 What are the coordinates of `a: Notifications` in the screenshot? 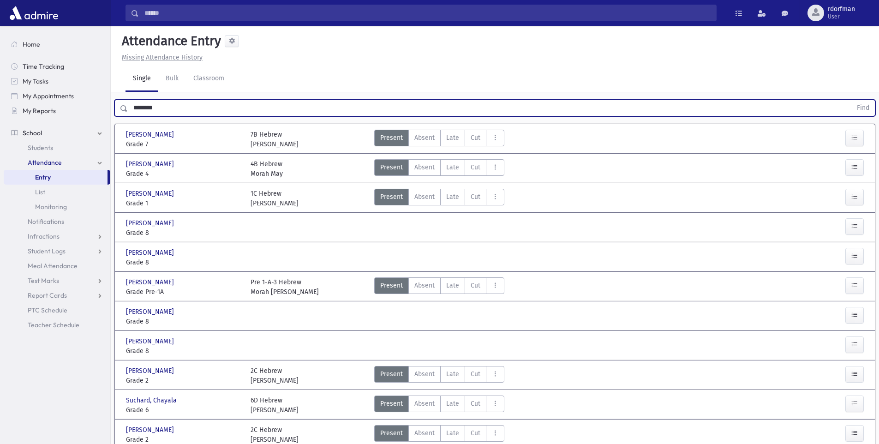 It's located at (57, 222).